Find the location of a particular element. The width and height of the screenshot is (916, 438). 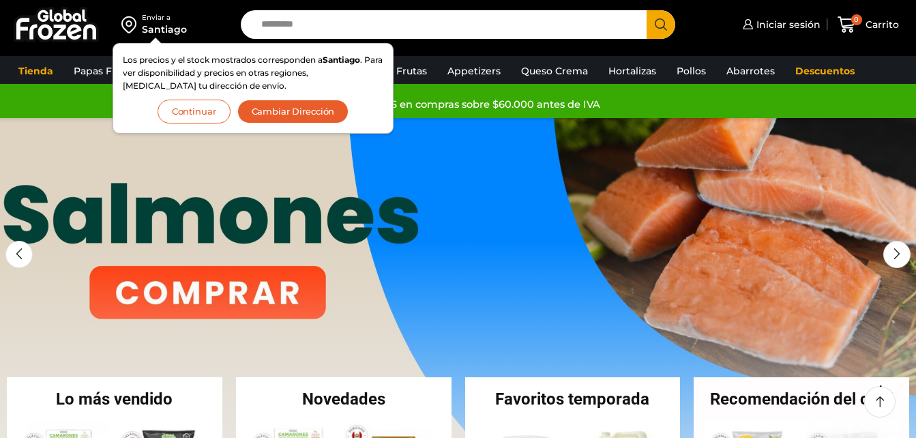

div: Santiago is located at coordinates (164, 29).